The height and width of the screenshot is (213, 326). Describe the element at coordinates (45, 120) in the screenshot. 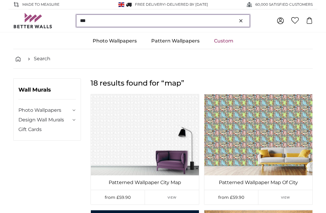

I see `a: Design Wall Murals` at that location.